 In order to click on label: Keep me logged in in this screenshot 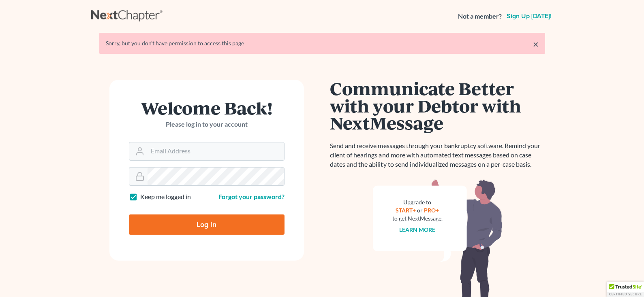, I will do `click(165, 197)`.